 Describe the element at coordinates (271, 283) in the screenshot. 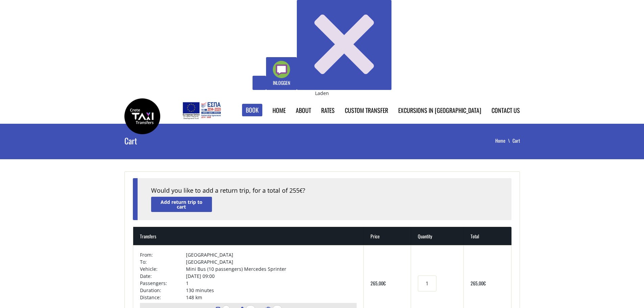

I see `td: 1` at that location.